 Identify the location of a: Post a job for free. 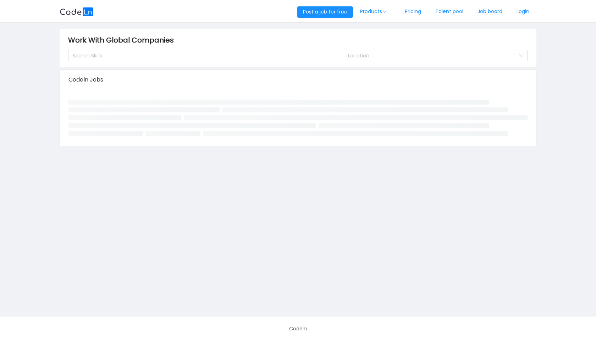
(325, 12).